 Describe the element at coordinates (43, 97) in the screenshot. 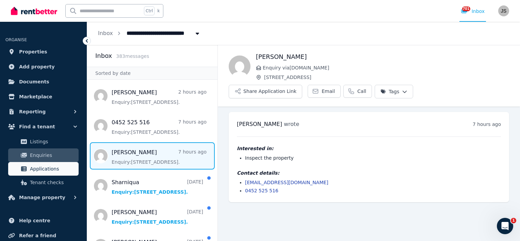

I see `a: Marketplace` at that location.